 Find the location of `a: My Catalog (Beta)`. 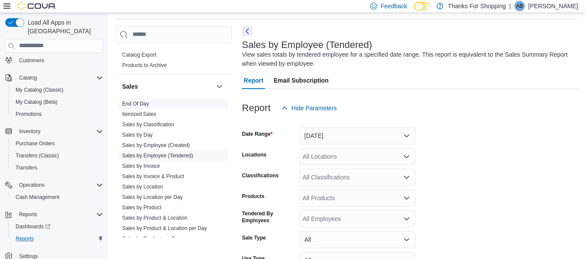

a: My Catalog (Beta) is located at coordinates (36, 102).